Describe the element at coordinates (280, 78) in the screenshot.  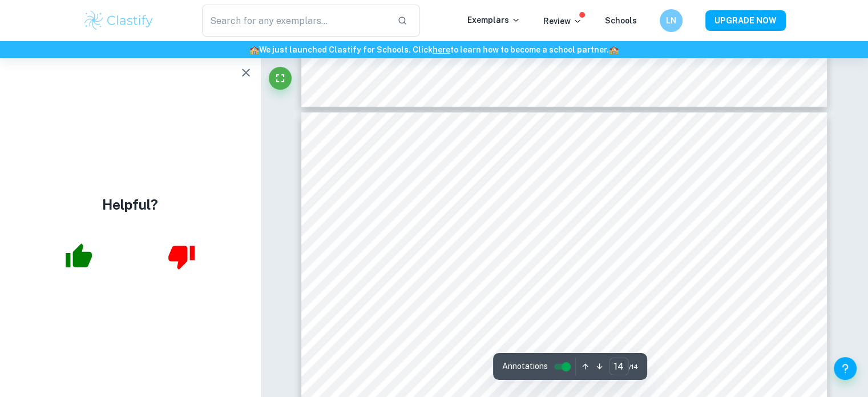
I see `button: Fullscreen` at that location.